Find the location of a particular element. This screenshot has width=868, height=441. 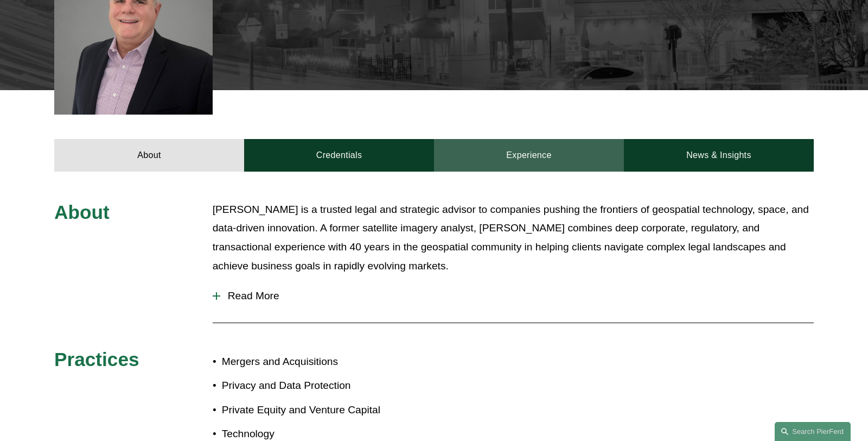

a: About is located at coordinates (149, 155).